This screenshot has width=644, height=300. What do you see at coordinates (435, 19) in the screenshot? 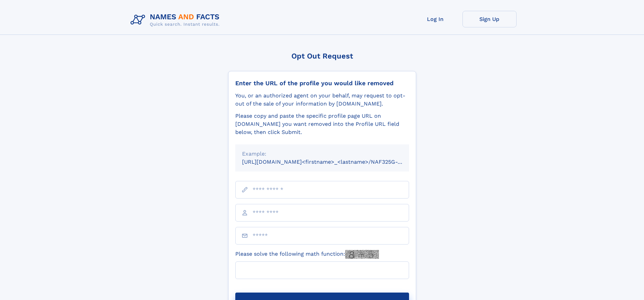
I see `a: Log In` at bounding box center [435, 19].